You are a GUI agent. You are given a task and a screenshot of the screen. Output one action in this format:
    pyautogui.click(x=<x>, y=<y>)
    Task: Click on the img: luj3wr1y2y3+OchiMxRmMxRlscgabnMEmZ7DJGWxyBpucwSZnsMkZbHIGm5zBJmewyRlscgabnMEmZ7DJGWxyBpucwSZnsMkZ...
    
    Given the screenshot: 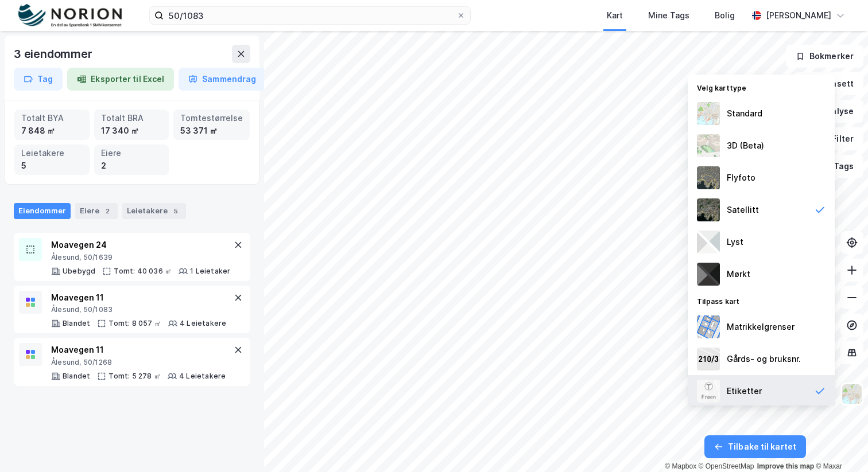 What is the action you would take?
    pyautogui.click(x=708, y=242)
    